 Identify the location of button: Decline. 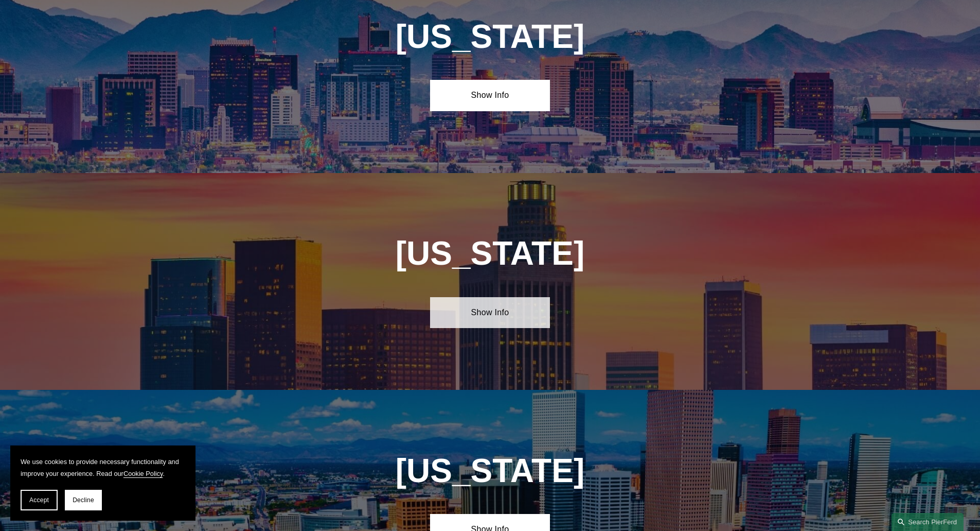
(84, 500).